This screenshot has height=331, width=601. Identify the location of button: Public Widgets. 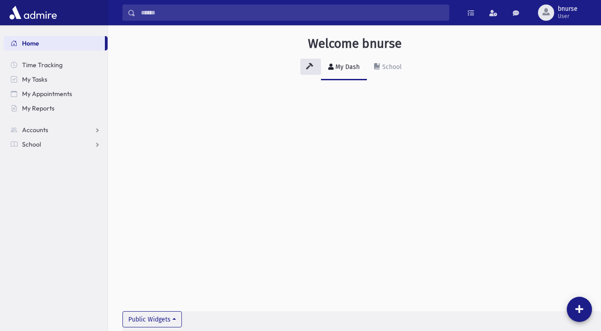
(152, 319).